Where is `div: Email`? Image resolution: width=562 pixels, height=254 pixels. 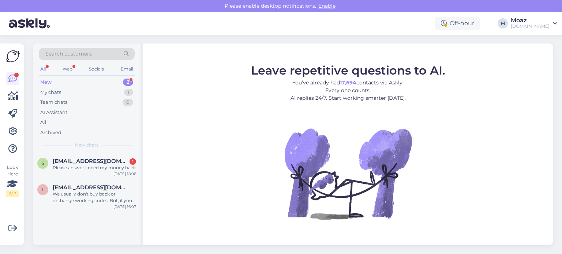 div: Email is located at coordinates (127, 69).